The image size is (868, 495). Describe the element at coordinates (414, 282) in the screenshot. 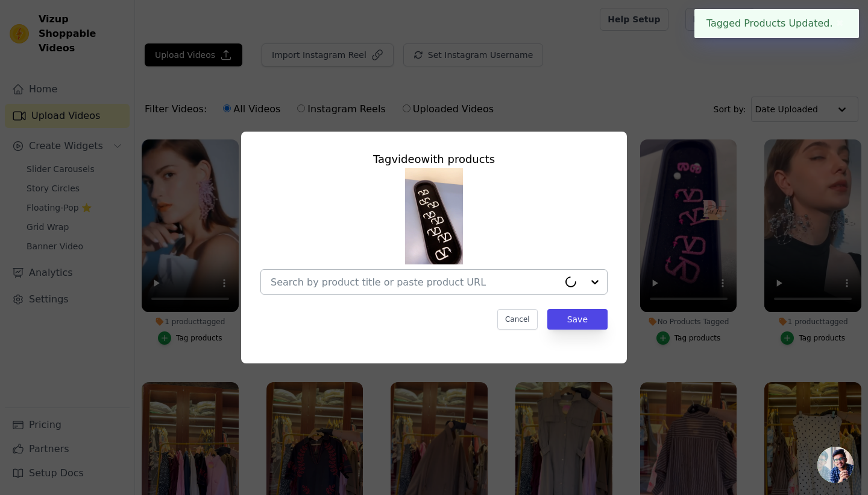

I see `input: Search by product title or paste product URL` at that location.